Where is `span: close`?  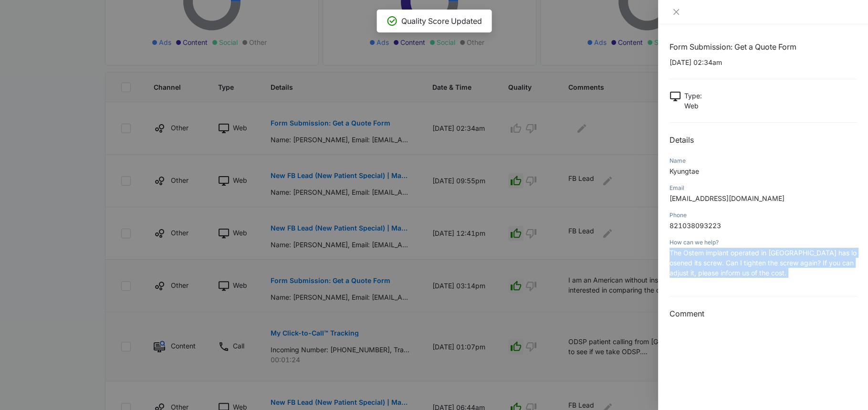
span: close is located at coordinates (676, 12).